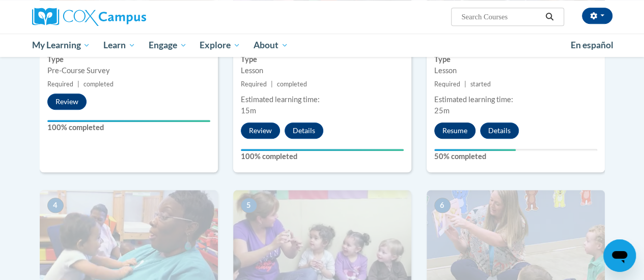 This screenshot has height=280, width=644. I want to click on label: 50% completed, so click(515, 157).